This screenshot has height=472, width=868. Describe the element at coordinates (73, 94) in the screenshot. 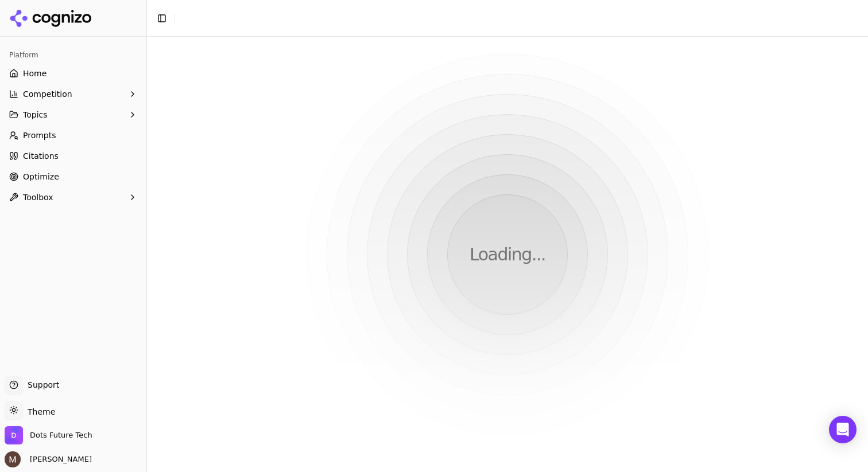

I see `button: Competition` at that location.